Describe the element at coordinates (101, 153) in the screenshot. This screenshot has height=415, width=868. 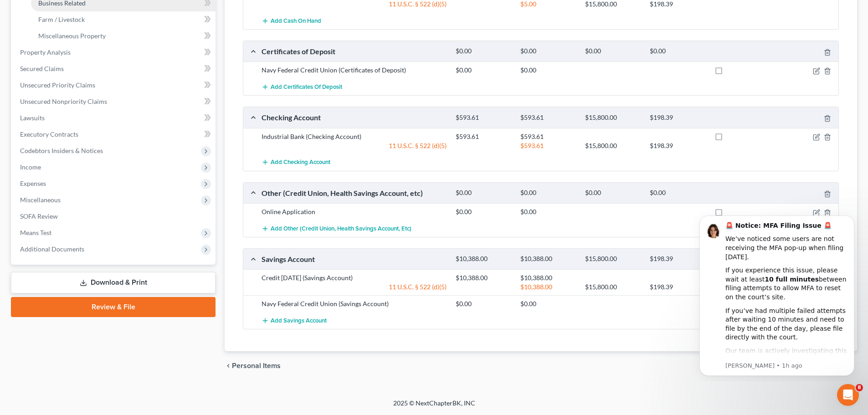
I see `div: Our team is actively investigating this issue and will provide updates as soon as more informatio...` at that location.